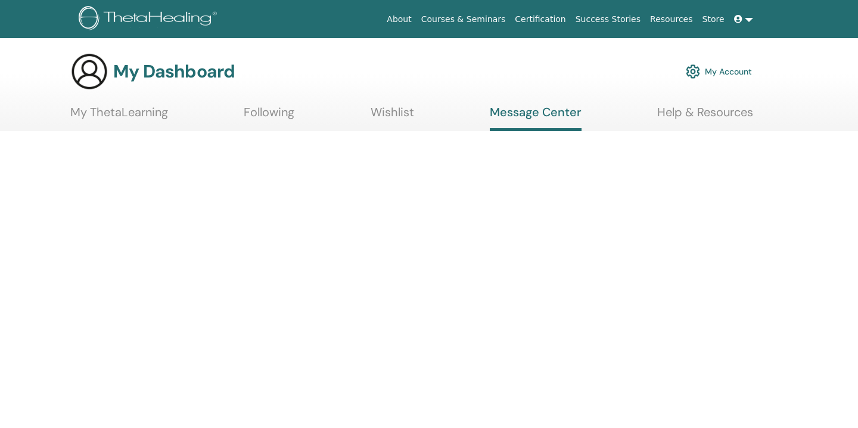 The width and height of the screenshot is (858, 428). I want to click on a: Wishlist, so click(392, 116).